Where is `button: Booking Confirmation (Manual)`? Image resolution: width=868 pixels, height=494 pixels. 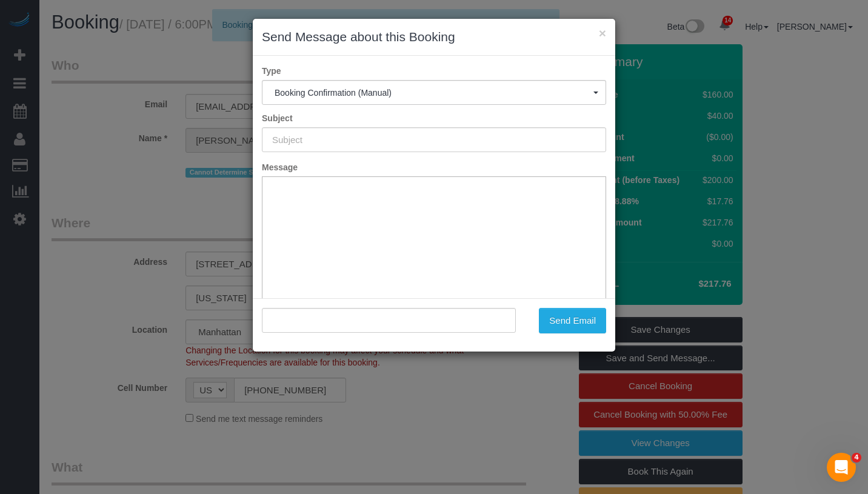 button: Booking Confirmation (Manual) is located at coordinates (434, 92).